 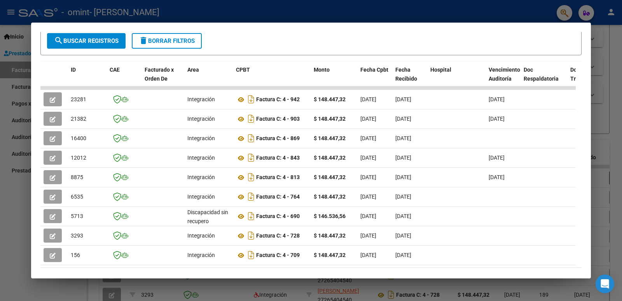 I want to click on span: 12012, so click(x=79, y=158).